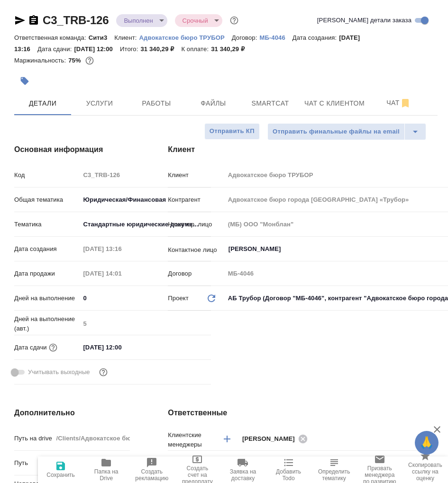  I want to click on span: Отправить КП, so click(232, 131).